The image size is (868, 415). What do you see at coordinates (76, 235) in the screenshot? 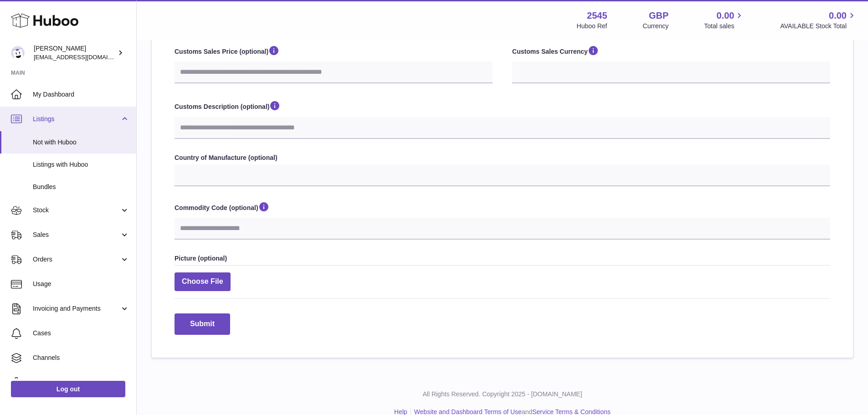
I see `span: Sales` at bounding box center [76, 235].